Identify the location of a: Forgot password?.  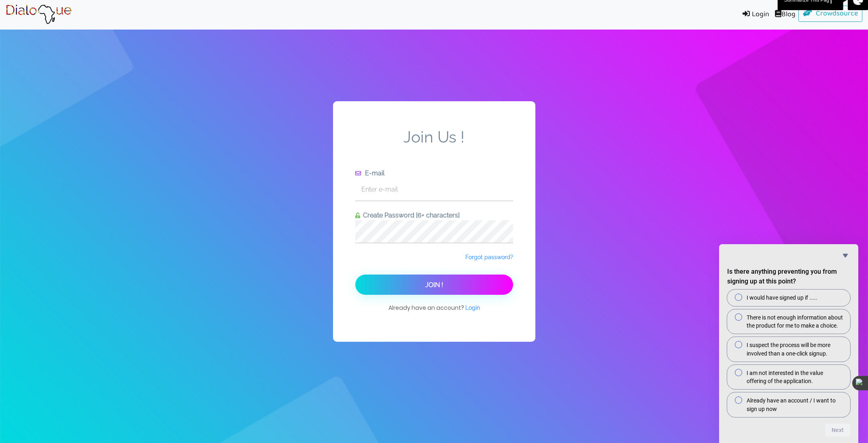
(489, 257).